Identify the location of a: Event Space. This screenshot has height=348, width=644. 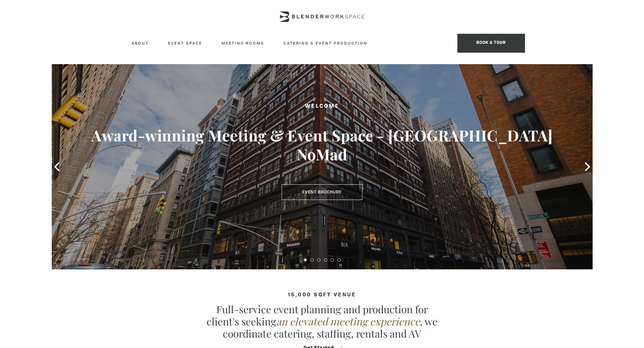
(185, 43).